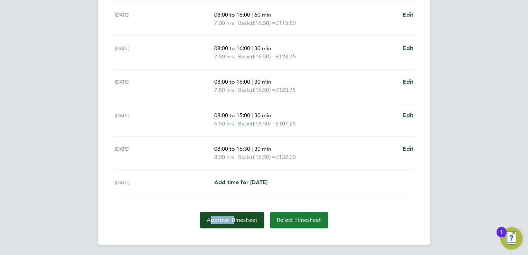  Describe the element at coordinates (232, 220) in the screenshot. I see `span: Approve Timesheet` at that location.